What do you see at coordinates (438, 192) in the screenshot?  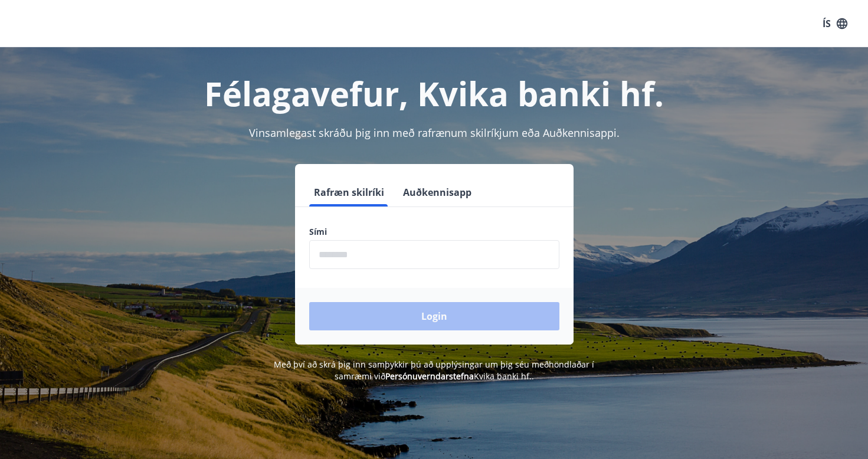 I see `button: Auðkennisapp` at bounding box center [438, 192].